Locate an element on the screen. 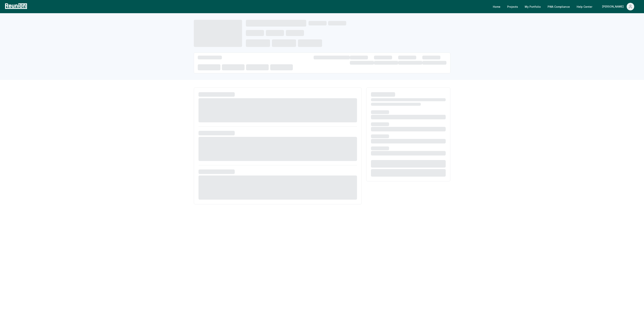  a: Help Center is located at coordinates (584, 7).